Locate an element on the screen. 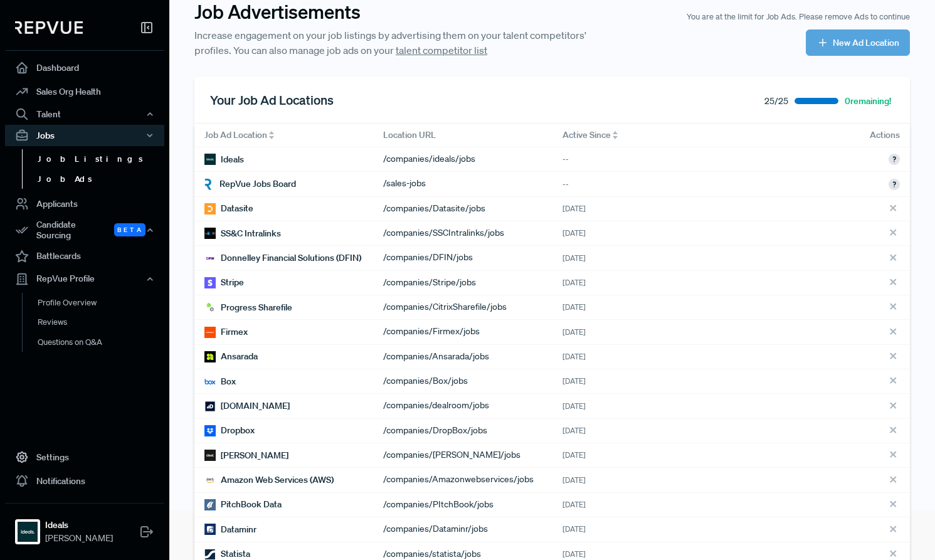 This screenshot has width=935, height=560. a: Job Listings is located at coordinates (102, 159).